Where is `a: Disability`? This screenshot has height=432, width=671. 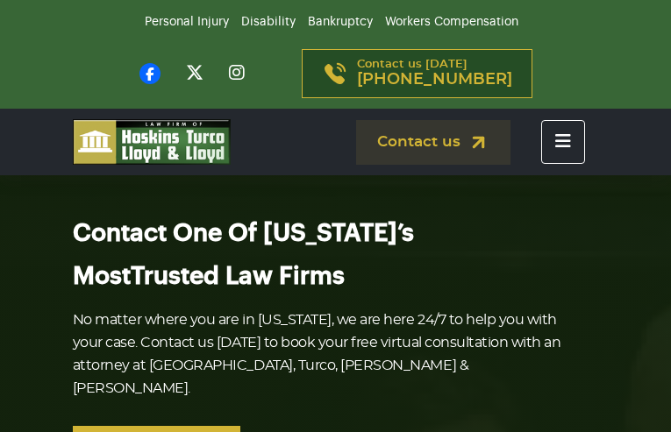 a: Disability is located at coordinates (268, 22).